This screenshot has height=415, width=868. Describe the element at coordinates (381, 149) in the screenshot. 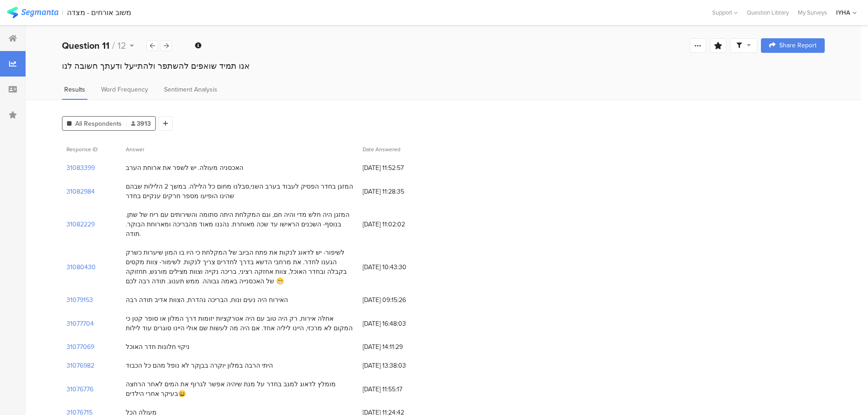

I see `span: Date Answered` at that location.